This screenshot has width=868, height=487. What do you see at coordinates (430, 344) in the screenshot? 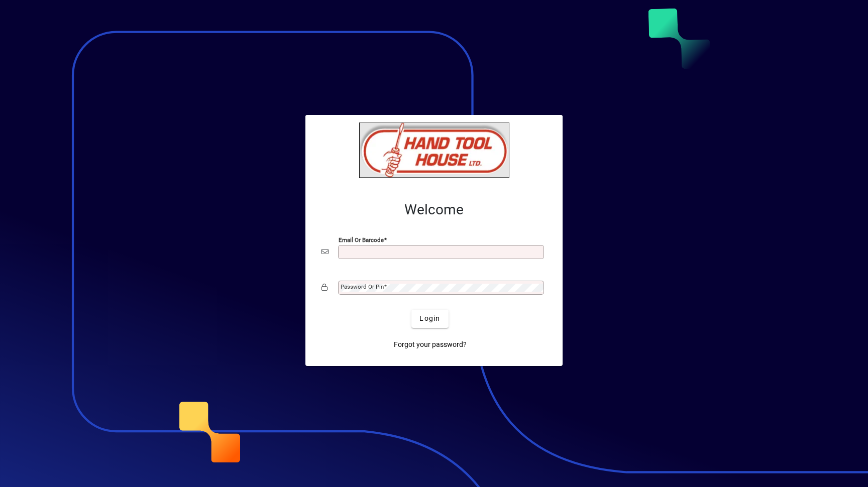
I see `span: Forgot your password?` at bounding box center [430, 344].